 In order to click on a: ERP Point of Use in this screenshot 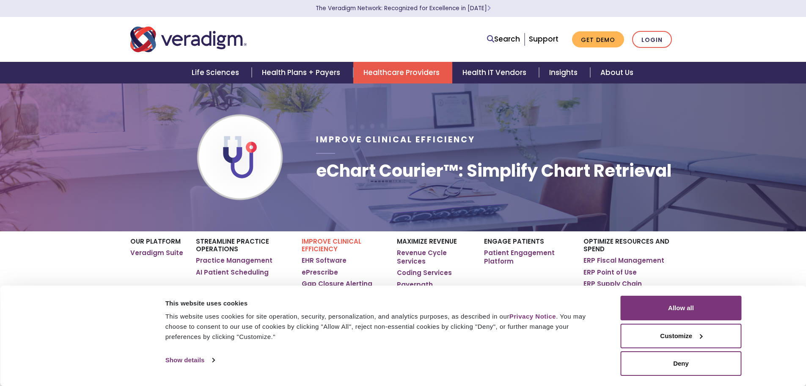, I will do `click(610, 272)`.